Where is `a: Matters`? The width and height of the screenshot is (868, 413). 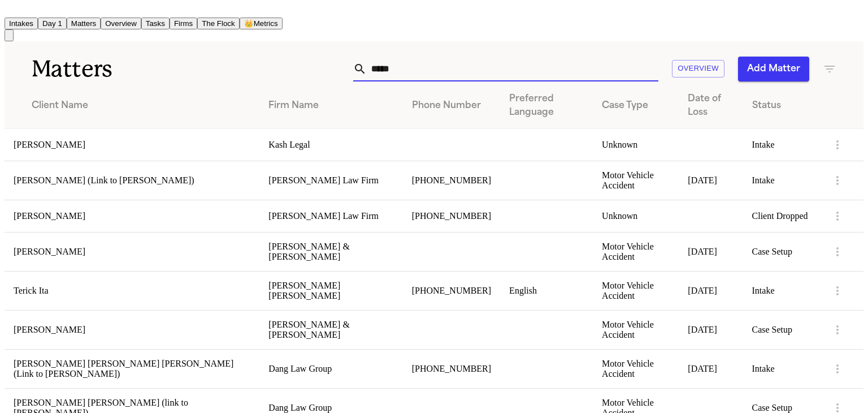
a: Matters is located at coordinates (84, 22).